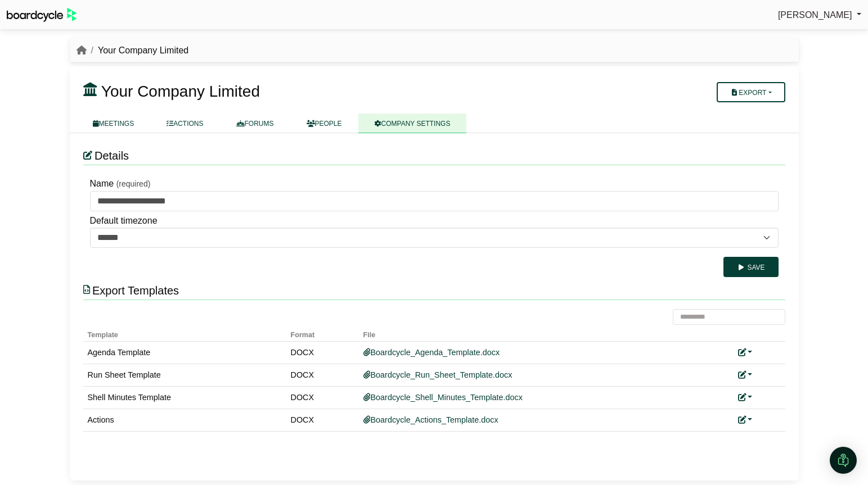  I want to click on a: Boardcycle_Shell_Minutes_Template.docx, so click(442, 397).